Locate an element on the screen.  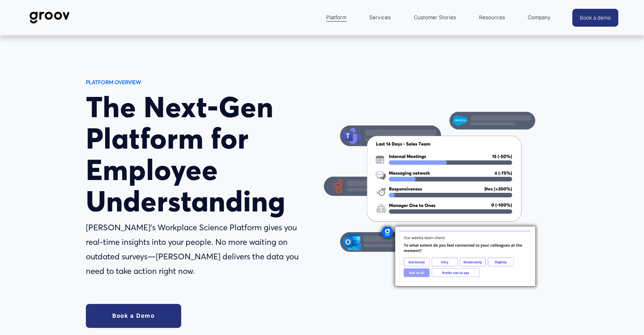
a: Customer Stories is located at coordinates (434, 18).